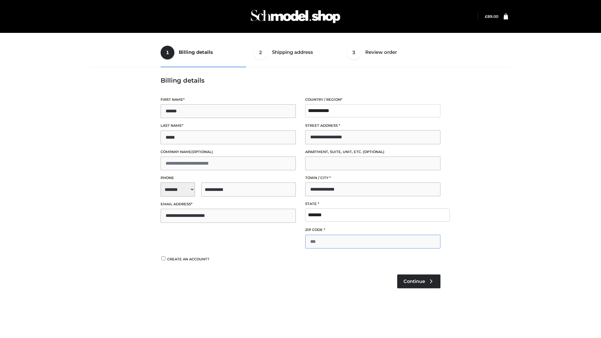 This screenshot has width=601, height=338. I want to click on span: Create an account?, so click(188, 259).